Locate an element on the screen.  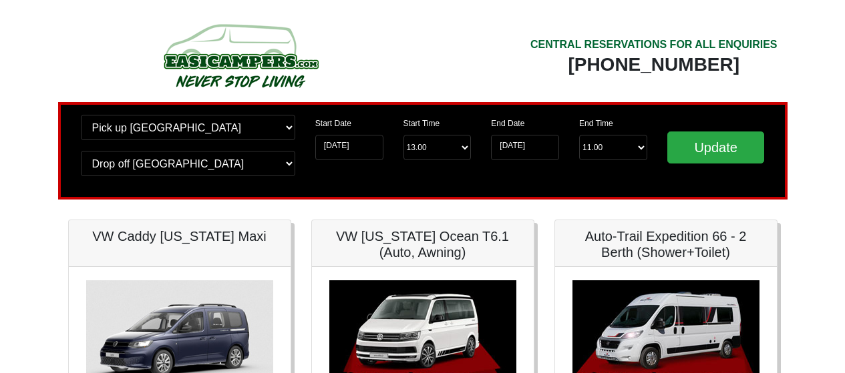
input: Update is located at coordinates (716, 148).